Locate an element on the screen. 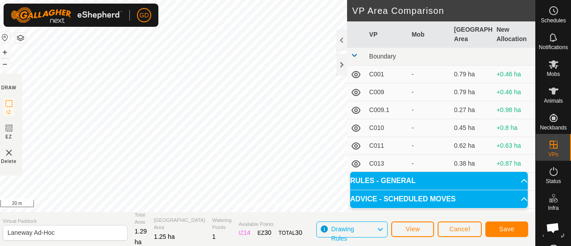  div: IZ is located at coordinates (245, 233).